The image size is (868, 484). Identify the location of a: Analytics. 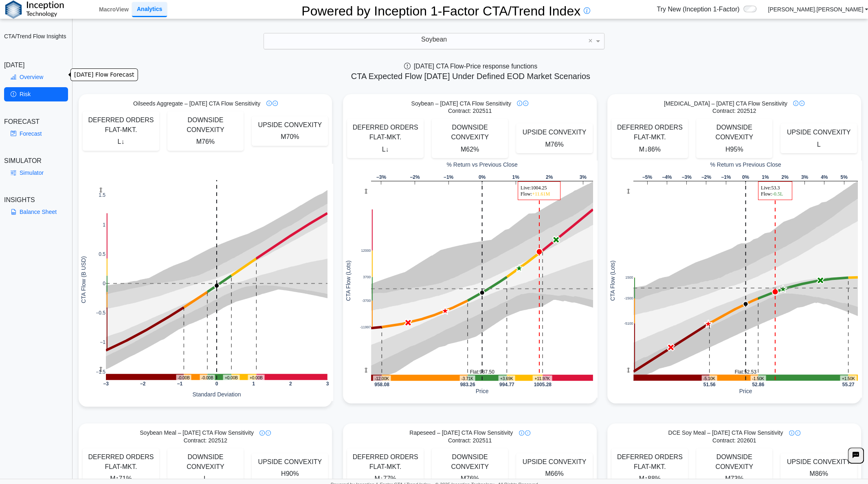
(150, 9).